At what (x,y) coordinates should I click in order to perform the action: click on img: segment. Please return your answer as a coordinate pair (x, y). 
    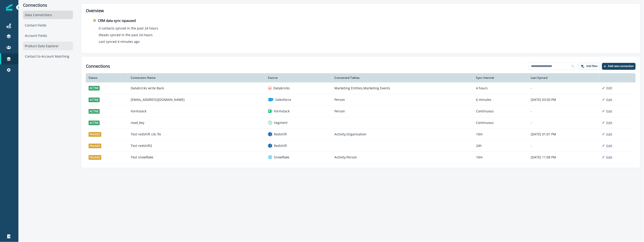
    Looking at the image, I should click on (270, 123).